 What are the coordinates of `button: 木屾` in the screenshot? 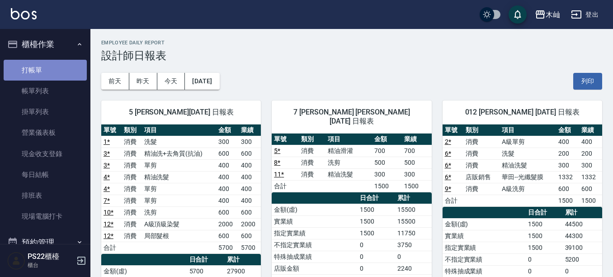 It's located at (548, 14).